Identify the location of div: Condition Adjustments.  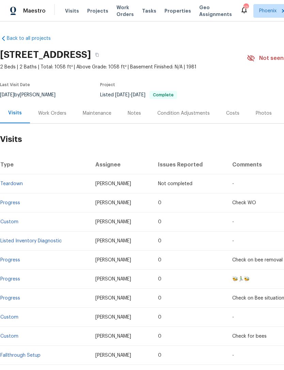
(184, 113).